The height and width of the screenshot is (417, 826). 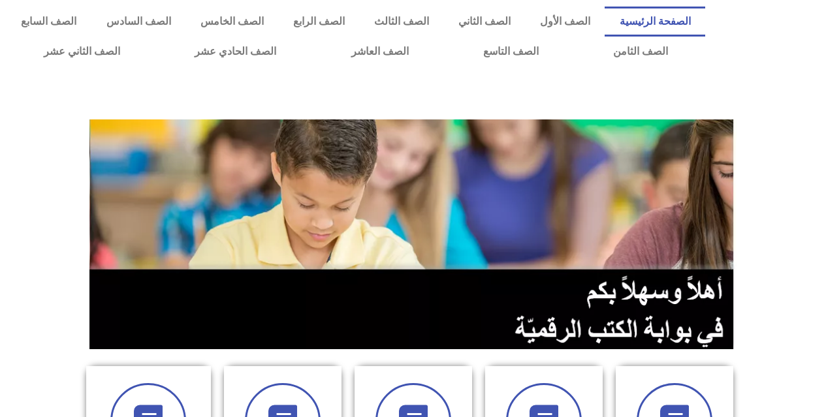 I want to click on a: الصفحة الرئيسية, so click(x=655, y=22).